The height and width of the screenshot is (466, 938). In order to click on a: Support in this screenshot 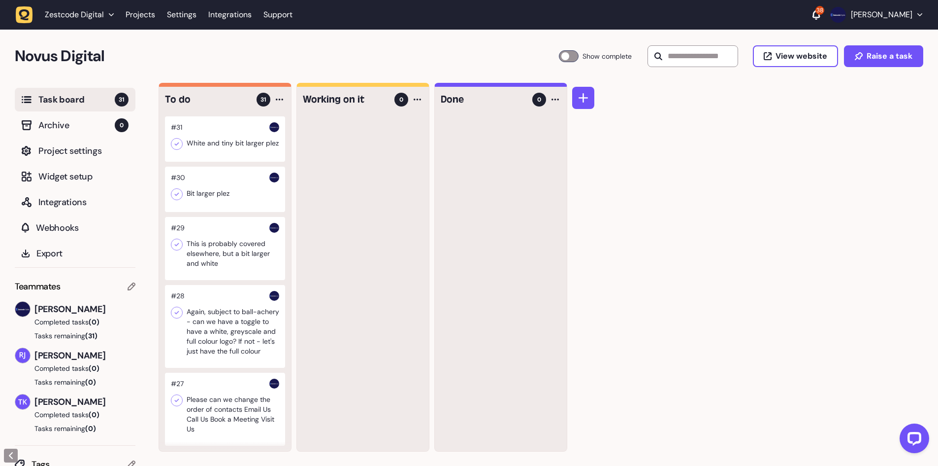, I will do `click(278, 15)`.